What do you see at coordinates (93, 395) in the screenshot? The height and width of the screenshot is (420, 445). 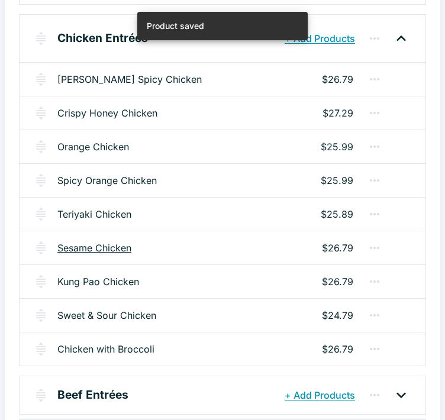 I see `p: Beef Entrées` at bounding box center [93, 395].